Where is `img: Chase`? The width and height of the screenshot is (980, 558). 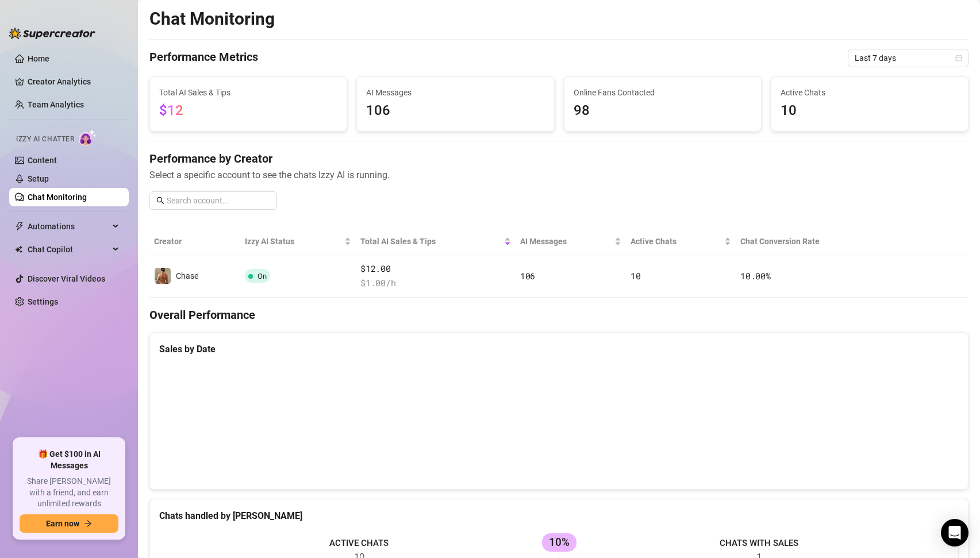 img: Chase is located at coordinates (163, 276).